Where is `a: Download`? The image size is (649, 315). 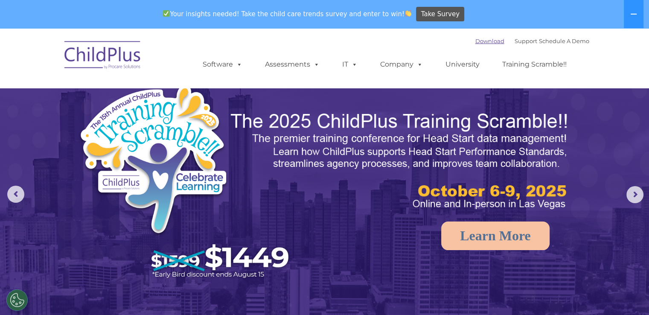 a: Download is located at coordinates (490, 41).